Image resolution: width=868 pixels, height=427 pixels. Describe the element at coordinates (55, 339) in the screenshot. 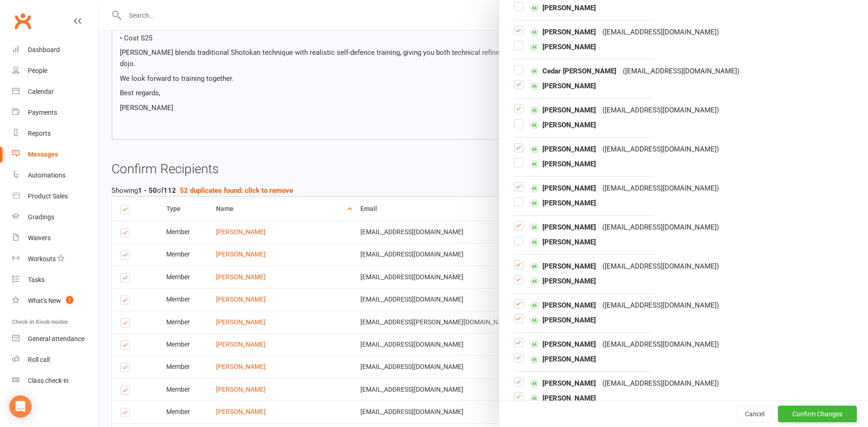

I see `a: General attendance kiosk mode` at that location.